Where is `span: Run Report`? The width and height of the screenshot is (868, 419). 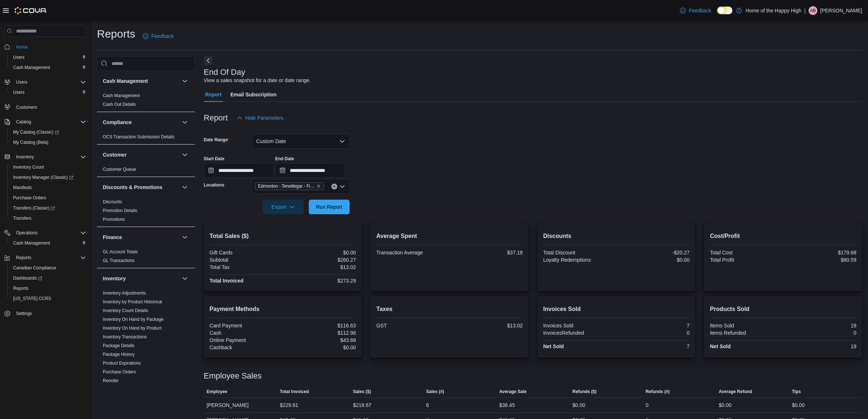 span: Run Report is located at coordinates (329, 207).